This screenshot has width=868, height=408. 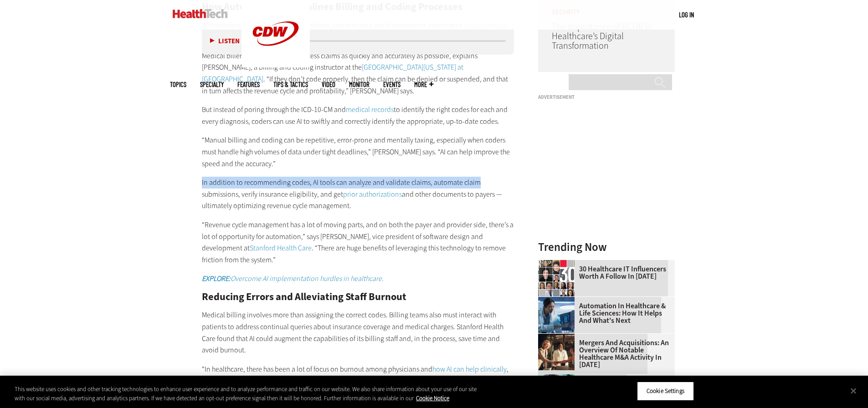 What do you see at coordinates (246, 394) in the screenshot?
I see `div: This website uses cookies and other tracking technologies to enhance user experience and to analy...` at bounding box center [246, 394].